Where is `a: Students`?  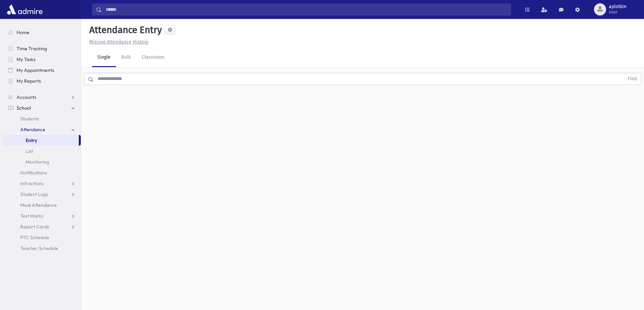
a: Students is located at coordinates (42, 119).